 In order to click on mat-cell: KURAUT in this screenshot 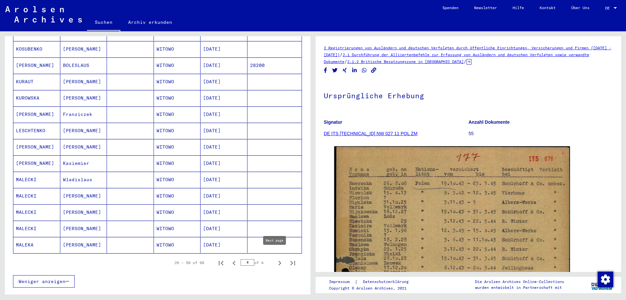, I will do `click(37, 82)`.